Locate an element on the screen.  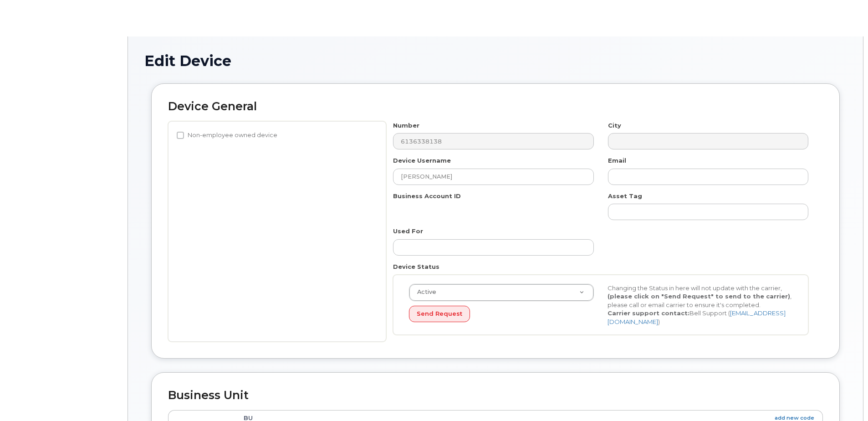
label: Device Username is located at coordinates (422, 160).